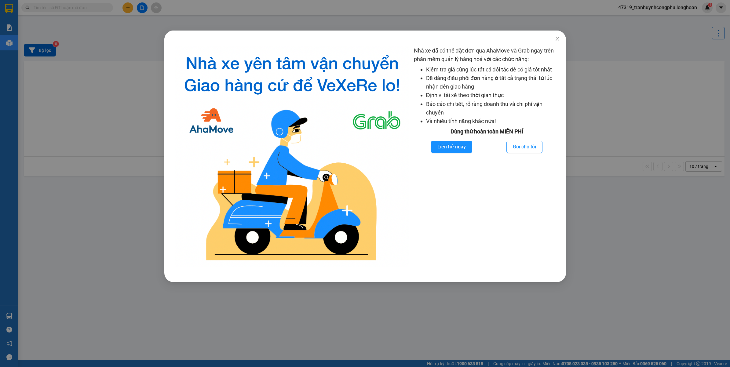  Describe the element at coordinates (557, 39) in the screenshot. I see `button: Close` at that location.